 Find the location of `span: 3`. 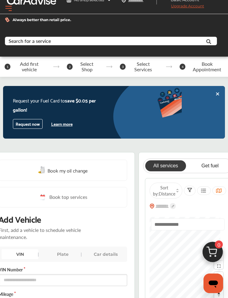

span: 3 is located at coordinates (122, 67).